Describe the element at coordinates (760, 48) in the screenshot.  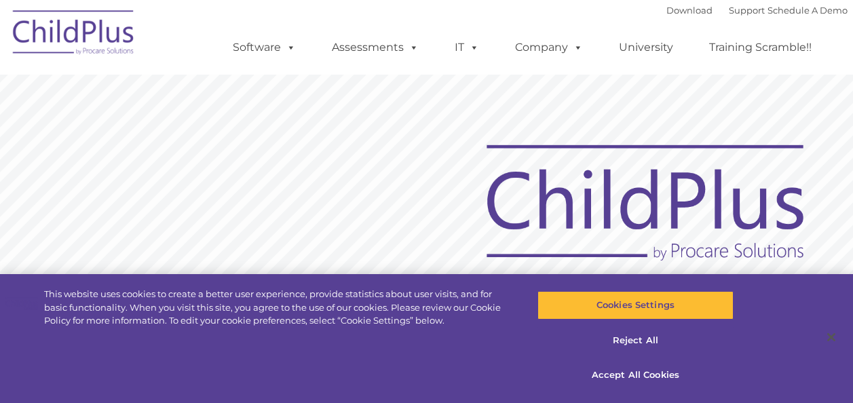
I see `a: Training Scramble!!` at that location.